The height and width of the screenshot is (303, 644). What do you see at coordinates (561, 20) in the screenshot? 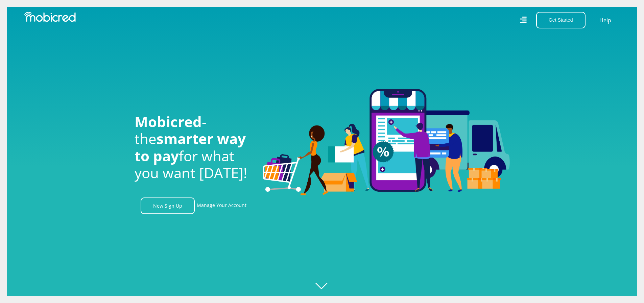
I see `button: Get Started` at bounding box center [561, 20].